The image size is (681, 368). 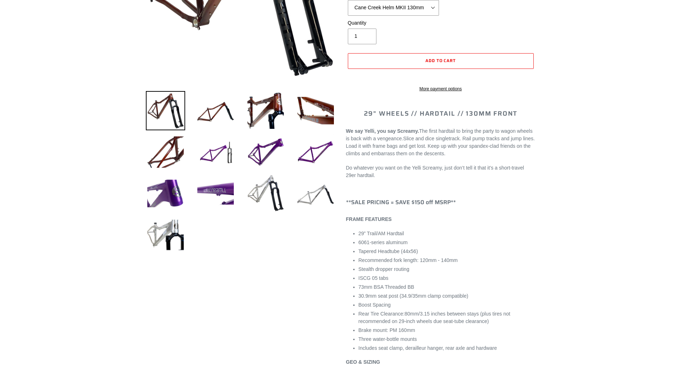 What do you see at coordinates (383, 243) in the screenshot?
I see `span: 6061-series aluminum` at bounding box center [383, 243].